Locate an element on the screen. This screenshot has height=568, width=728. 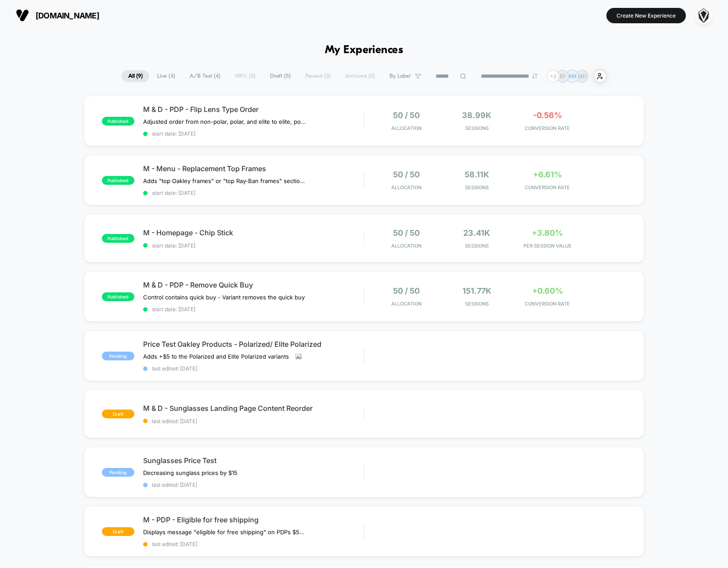
p: EF is located at coordinates (563, 76).